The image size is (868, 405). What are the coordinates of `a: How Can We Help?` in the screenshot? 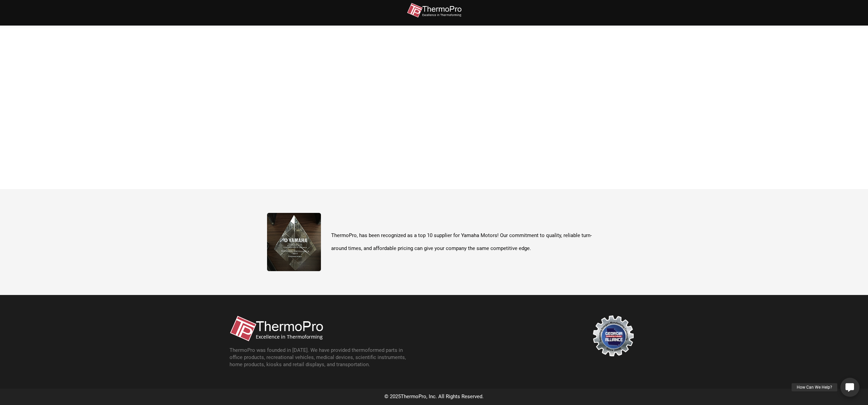 It's located at (850, 387).